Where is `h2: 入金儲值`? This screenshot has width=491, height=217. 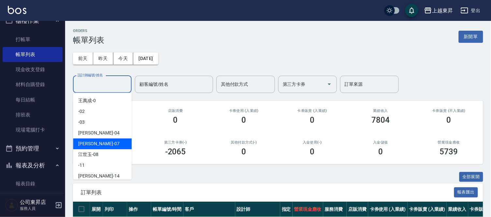
h2: 入金儲值 is located at coordinates (381, 142).